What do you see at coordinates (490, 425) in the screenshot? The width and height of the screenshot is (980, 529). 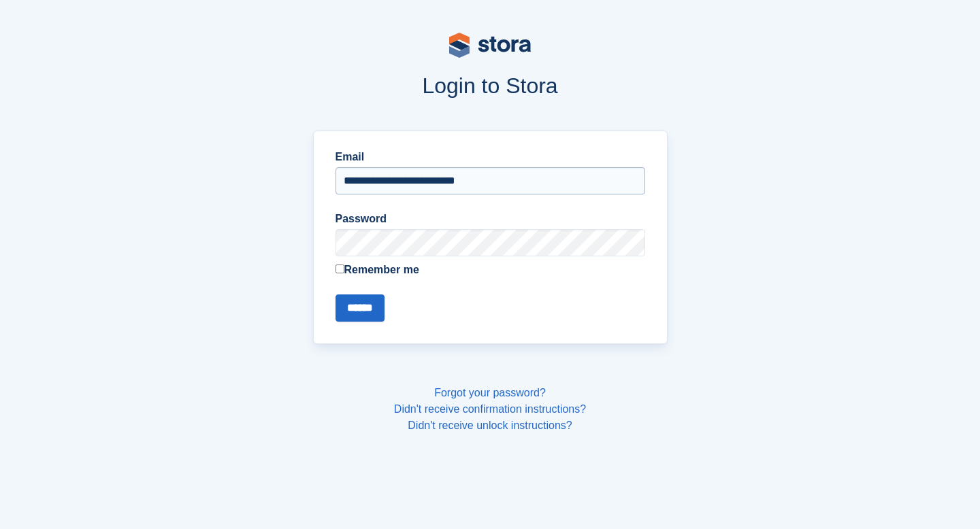 I see `a: Didn't receive unlock instructions?` at bounding box center [490, 425].